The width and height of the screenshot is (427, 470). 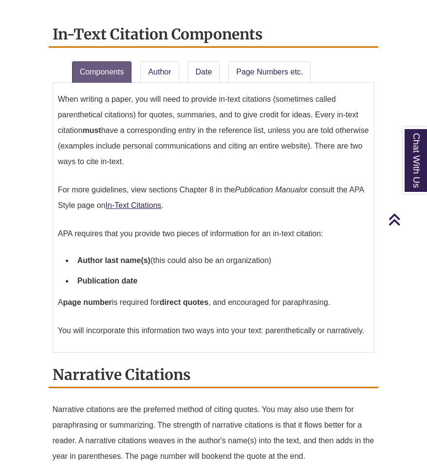 What do you see at coordinates (204, 72) in the screenshot?
I see `a: Date` at bounding box center [204, 72].